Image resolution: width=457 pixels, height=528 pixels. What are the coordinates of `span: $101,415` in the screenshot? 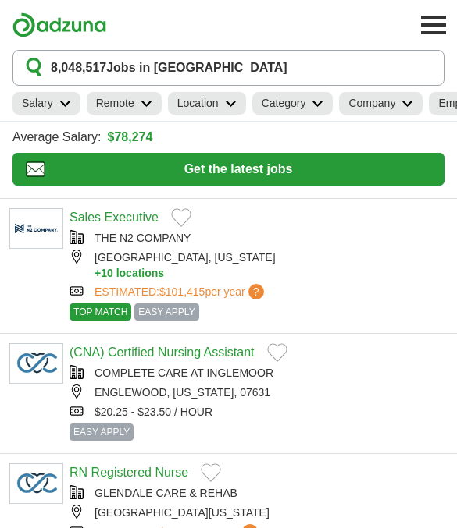 It's located at (182, 292).